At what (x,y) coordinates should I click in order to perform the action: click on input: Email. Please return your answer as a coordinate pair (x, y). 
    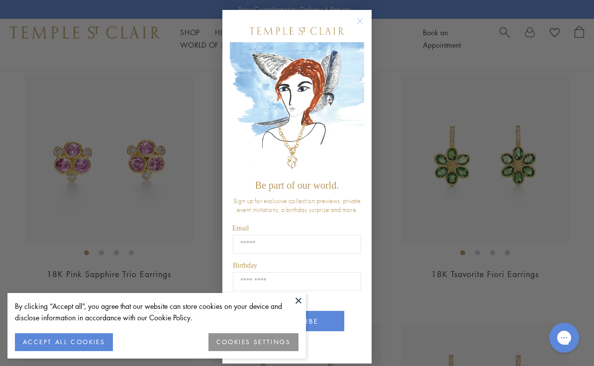
    Looking at the image, I should click on (297, 245).